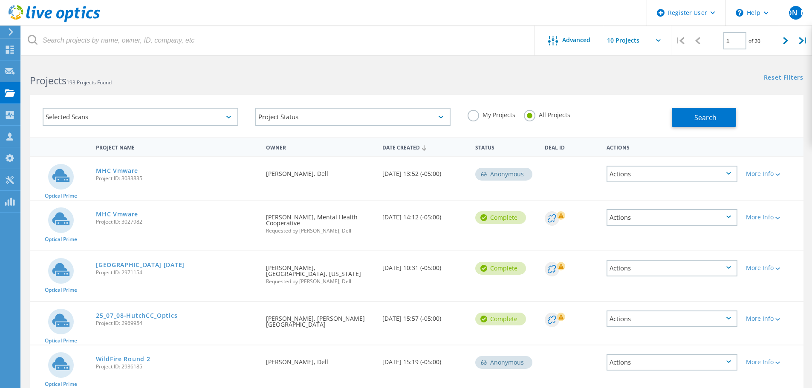  I want to click on div: Status, so click(506, 147).